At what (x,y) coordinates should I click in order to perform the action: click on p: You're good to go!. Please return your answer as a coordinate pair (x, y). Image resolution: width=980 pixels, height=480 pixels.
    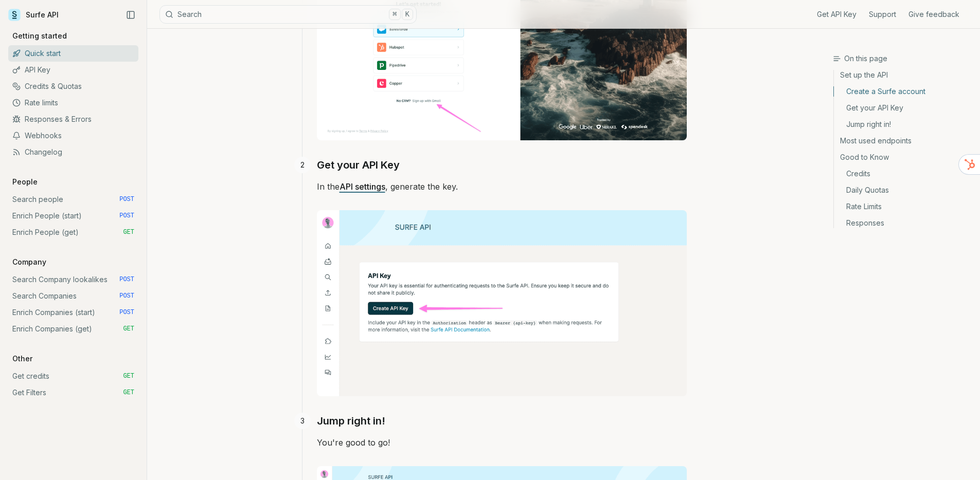
    Looking at the image, I should click on (502, 442).